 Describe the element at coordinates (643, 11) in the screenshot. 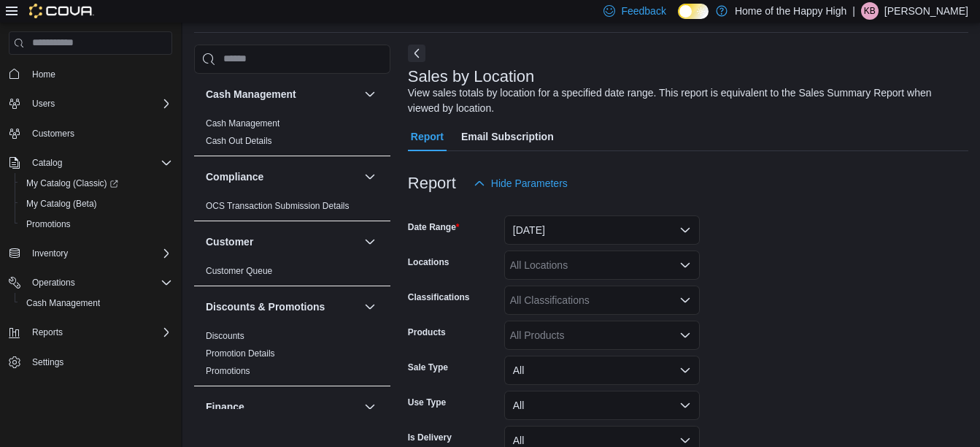

I see `span: Feedback` at that location.